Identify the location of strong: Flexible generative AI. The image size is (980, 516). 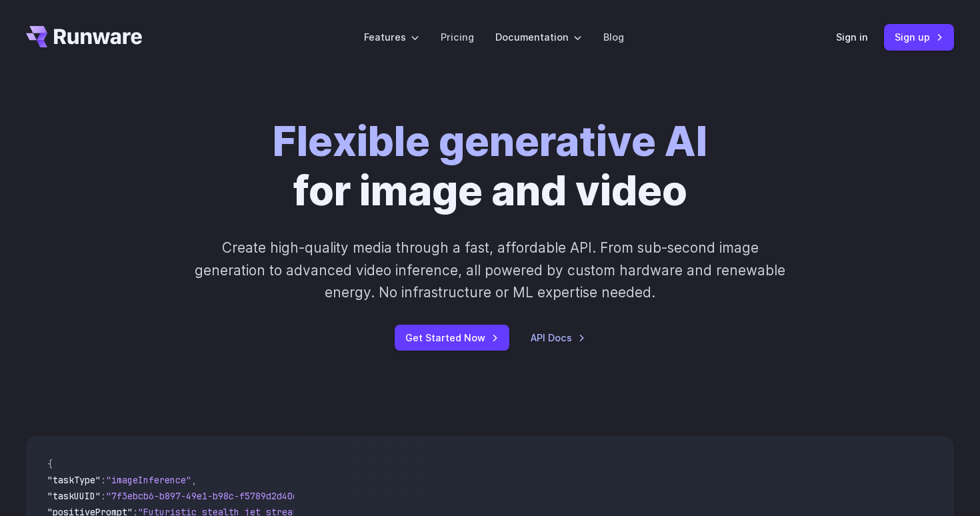
(490, 141).